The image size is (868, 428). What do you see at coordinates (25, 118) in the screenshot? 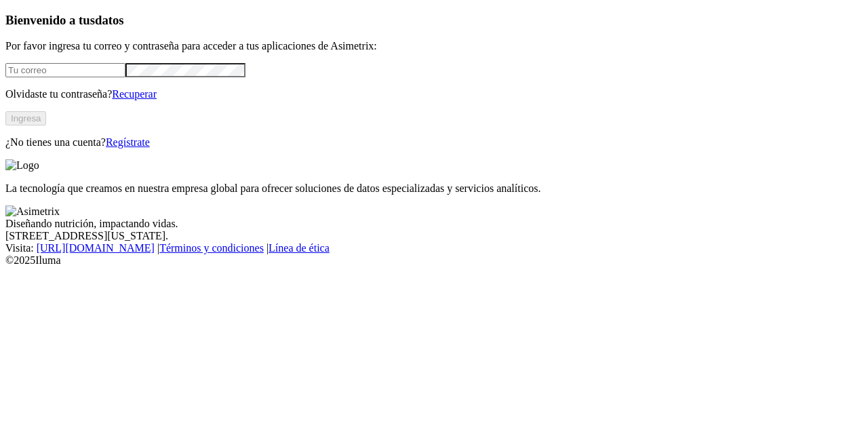
I see `button: Ingresa` at bounding box center [25, 118].